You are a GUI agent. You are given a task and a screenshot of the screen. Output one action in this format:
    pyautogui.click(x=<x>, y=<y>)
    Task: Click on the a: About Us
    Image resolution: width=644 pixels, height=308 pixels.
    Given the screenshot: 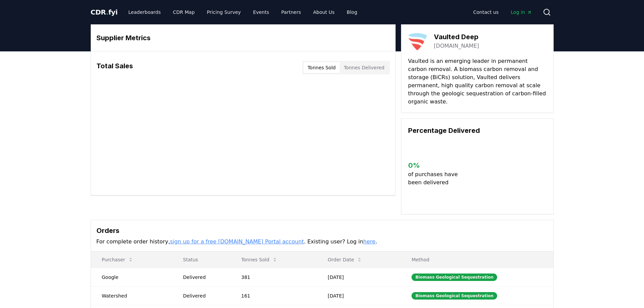 What is the action you would take?
    pyautogui.click(x=323, y=12)
    